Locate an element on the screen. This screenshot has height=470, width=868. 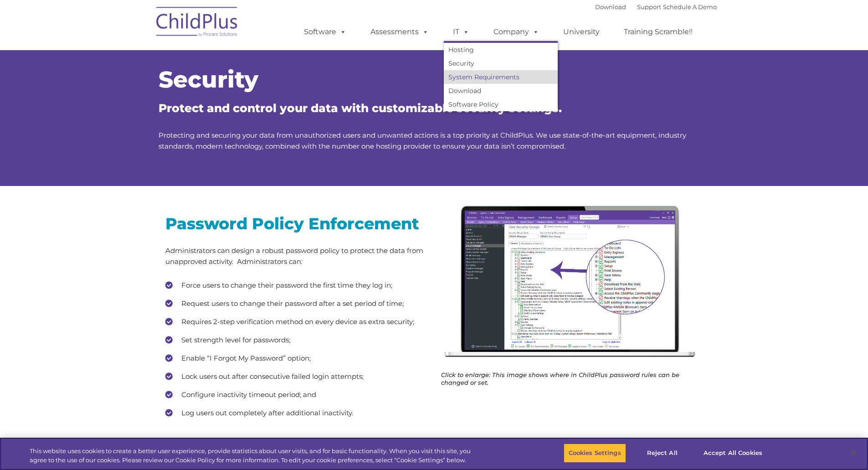
a: Schedule A Demo is located at coordinates (690, 7).